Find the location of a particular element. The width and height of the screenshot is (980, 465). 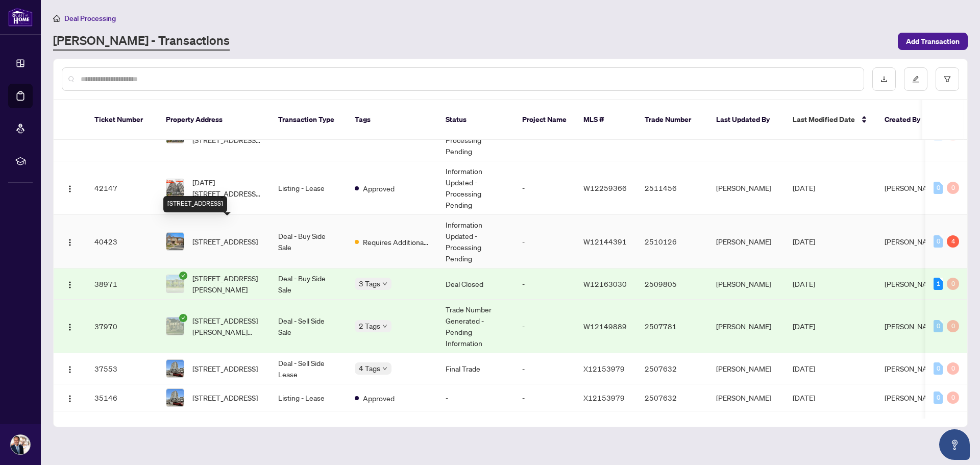

td: 2507781 is located at coordinates (673, 326).